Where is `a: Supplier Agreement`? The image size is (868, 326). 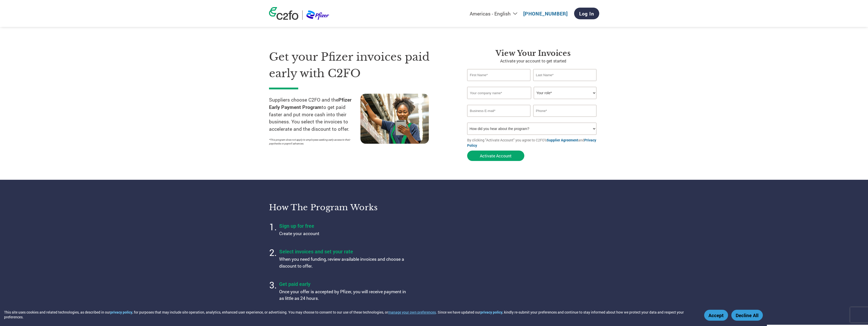
a: Supplier Agreement is located at coordinates (562, 140).